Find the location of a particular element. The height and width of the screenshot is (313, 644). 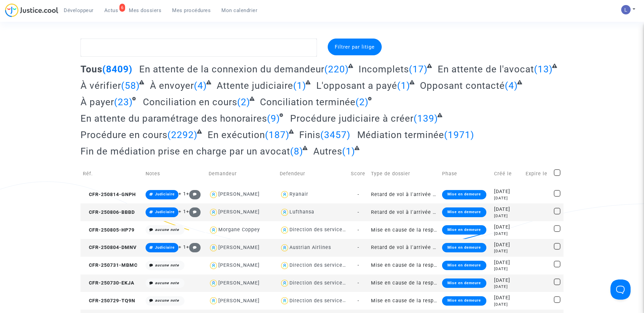

span: (8409) is located at coordinates (118, 69).